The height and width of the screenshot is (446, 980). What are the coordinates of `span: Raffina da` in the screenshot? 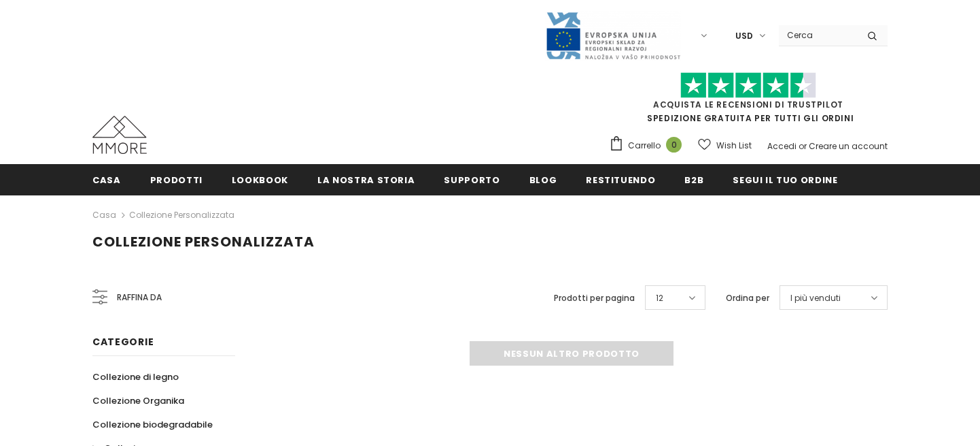 It's located at (139, 297).